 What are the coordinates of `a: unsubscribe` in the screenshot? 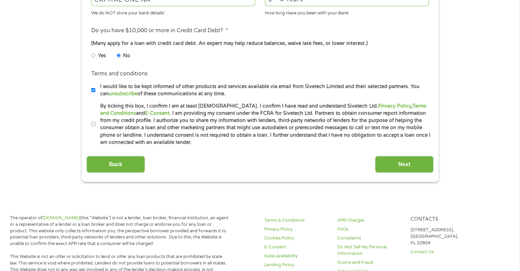 It's located at (123, 93).